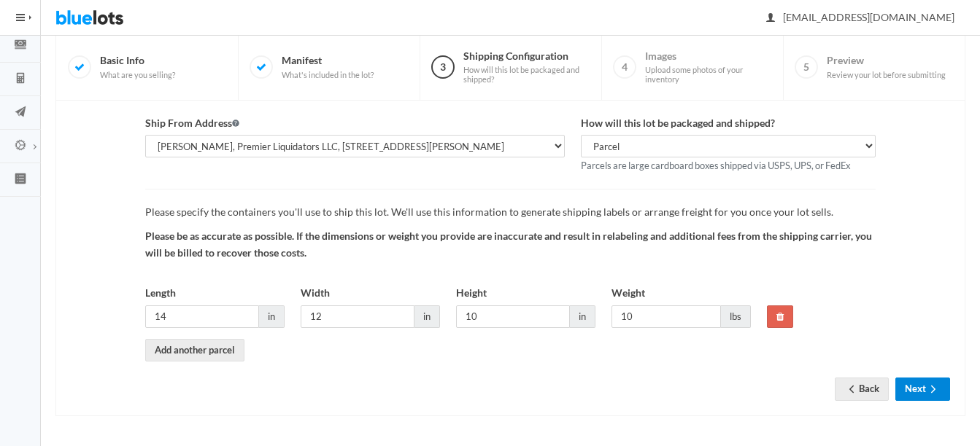  Describe the element at coordinates (715, 165) in the screenshot. I see `small: Parcels are large cardboard boxes shipped via USPS, UPS, or FedEx` at that location.